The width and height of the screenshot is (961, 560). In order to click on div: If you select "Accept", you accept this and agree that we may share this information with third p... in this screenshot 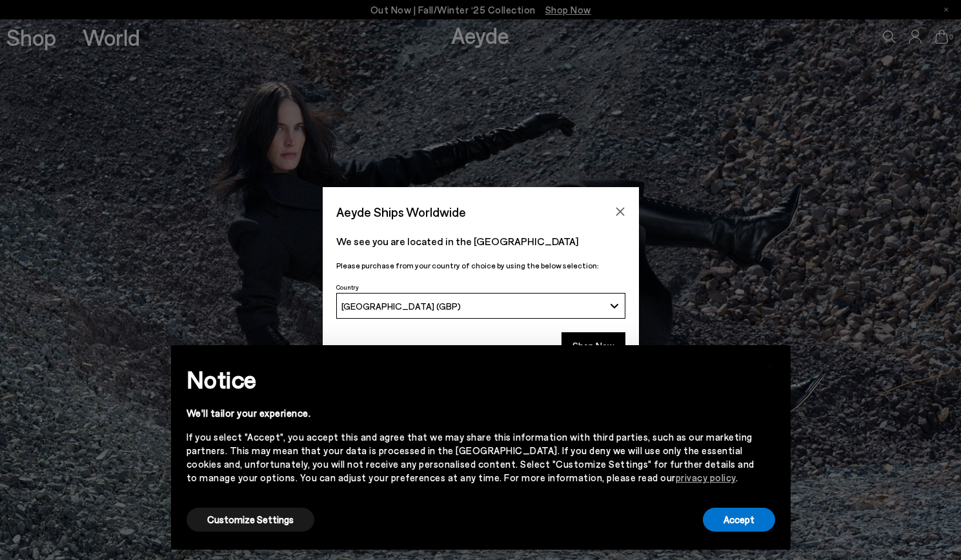, I will do `click(471, 457)`.